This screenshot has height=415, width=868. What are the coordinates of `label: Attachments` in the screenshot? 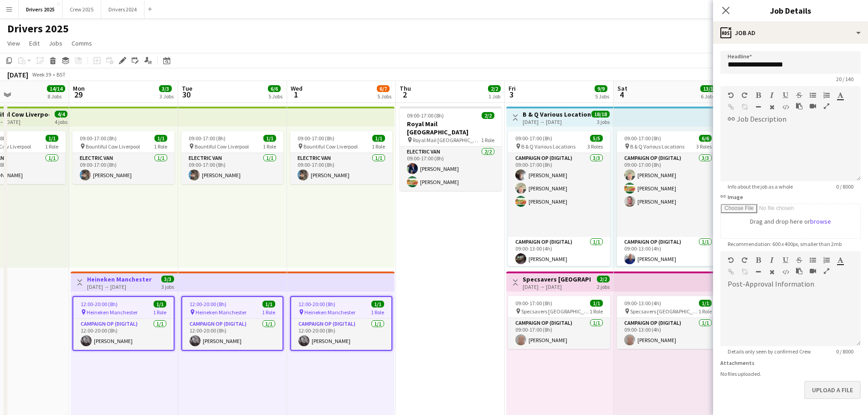 It's located at (737, 363).